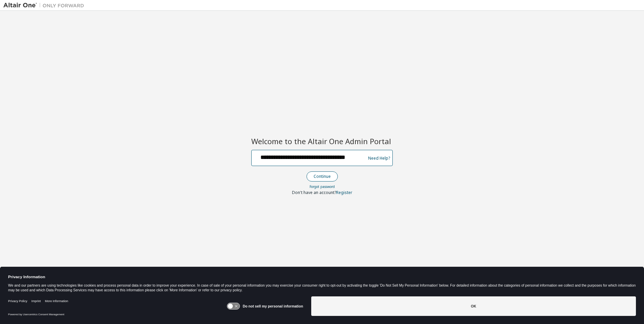 Image resolution: width=644 pixels, height=324 pixels. I want to click on h2: Welcome to the Altair One Admin Portal, so click(322, 141).